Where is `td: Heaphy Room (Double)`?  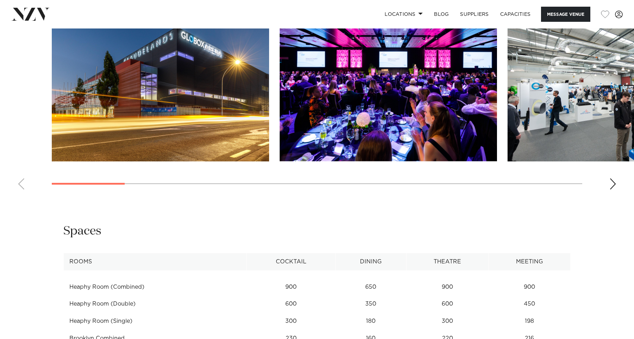
td: Heaphy Room (Double) is located at coordinates (155, 304).